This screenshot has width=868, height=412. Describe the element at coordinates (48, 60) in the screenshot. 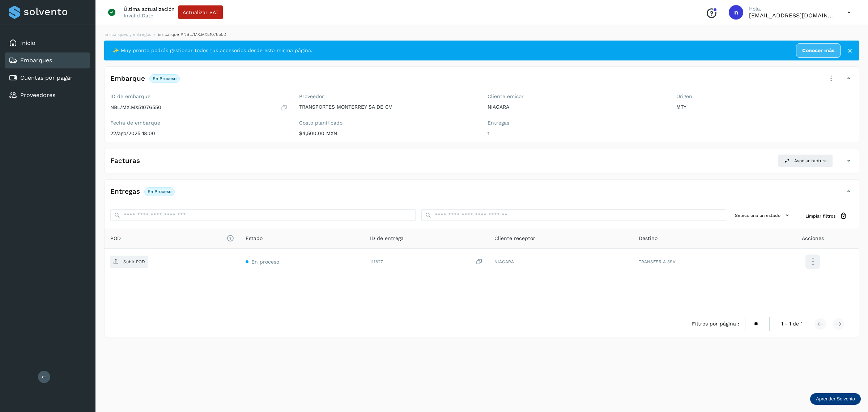

I see `div: Embarques` at that location.